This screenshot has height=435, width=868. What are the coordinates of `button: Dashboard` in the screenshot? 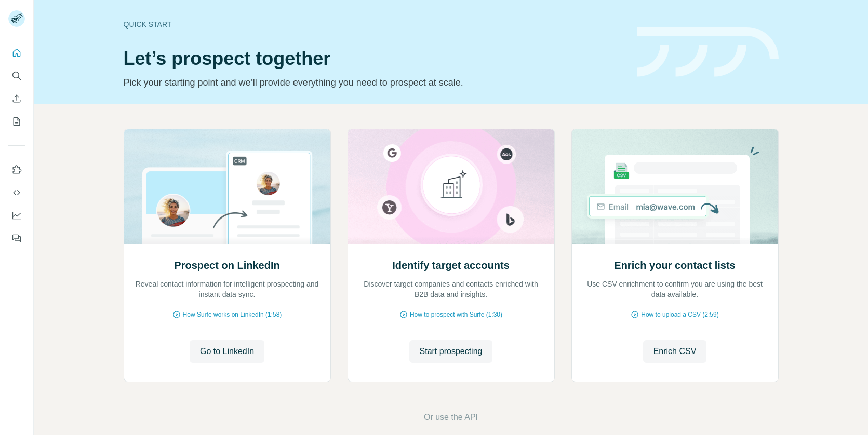 It's located at (16, 216).